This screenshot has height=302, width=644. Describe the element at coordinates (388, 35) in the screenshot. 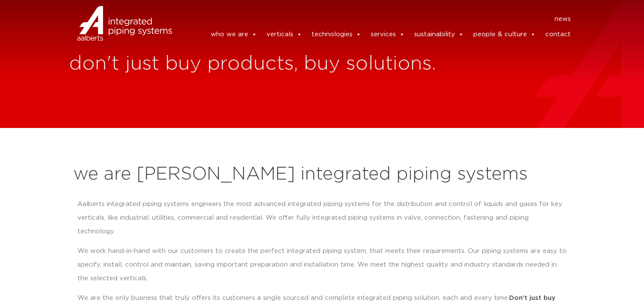

I see `a: services` at that location.